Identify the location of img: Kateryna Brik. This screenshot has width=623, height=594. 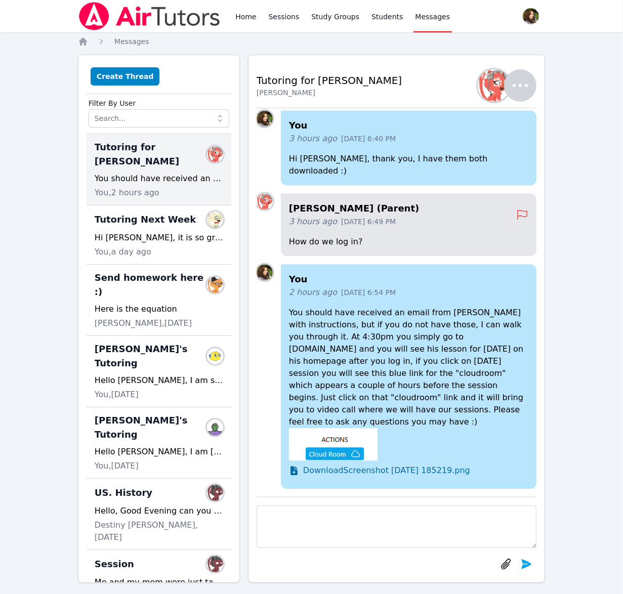
(215, 356).